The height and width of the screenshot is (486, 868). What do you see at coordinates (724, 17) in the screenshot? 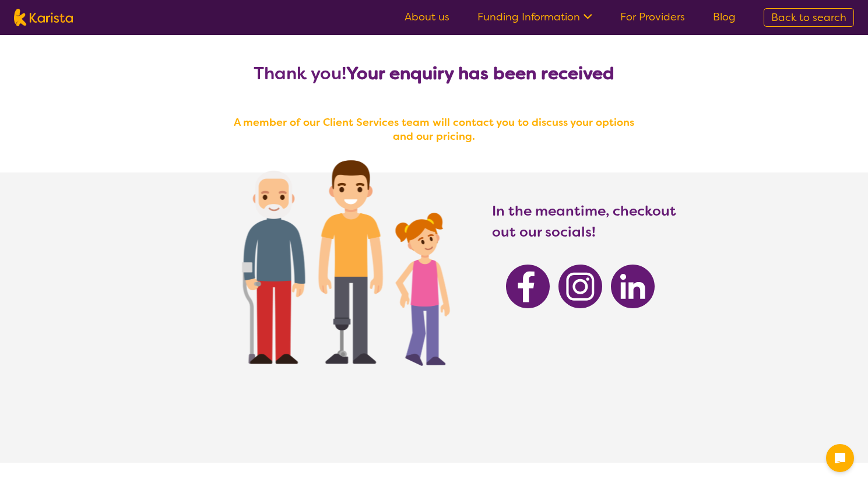
I see `a: Blog` at bounding box center [724, 17].